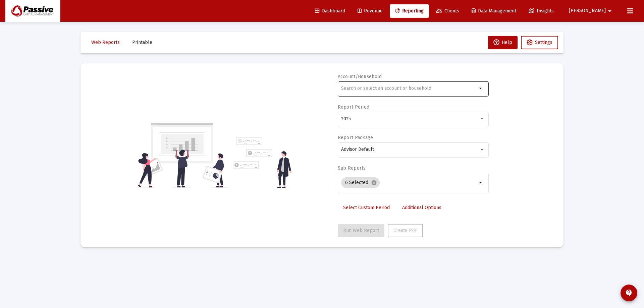  Describe the element at coordinates (366, 208) in the screenshot. I see `span: Select Custom Period` at that location.